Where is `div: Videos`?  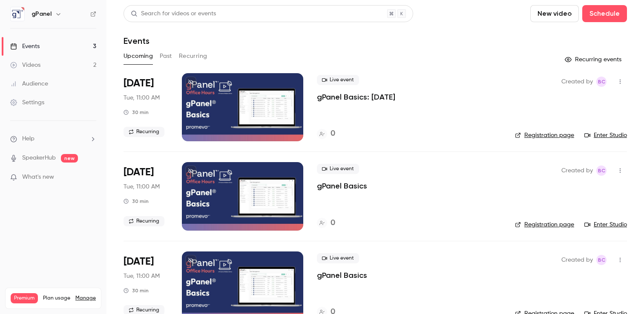 div: Videos is located at coordinates (25, 65).